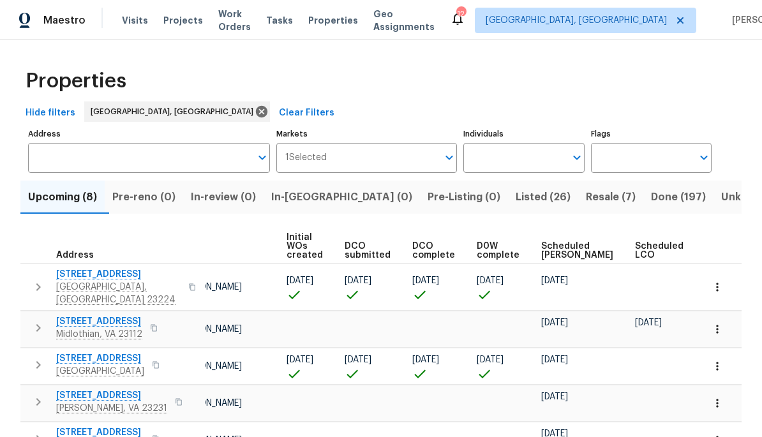 This screenshot has height=437, width=762. I want to click on span: Scheduled LCO, so click(659, 251).